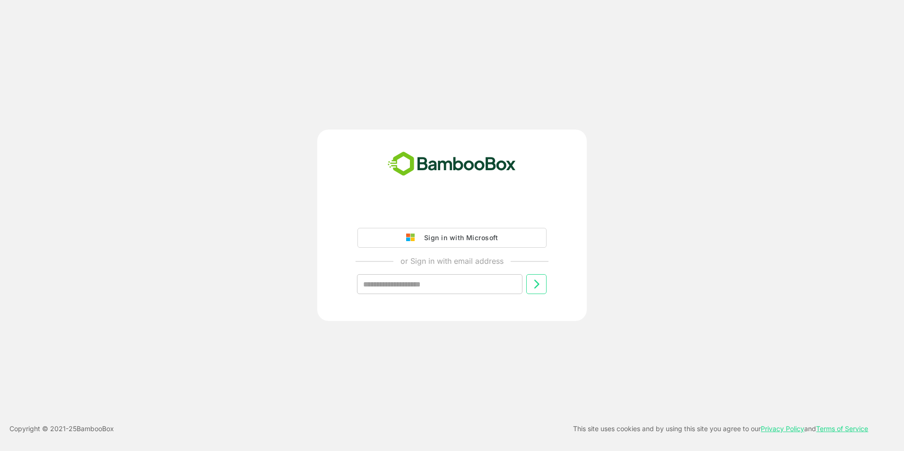 Image resolution: width=904 pixels, height=451 pixels. What do you see at coordinates (842, 428) in the screenshot?
I see `a: Terms of Service` at bounding box center [842, 428].